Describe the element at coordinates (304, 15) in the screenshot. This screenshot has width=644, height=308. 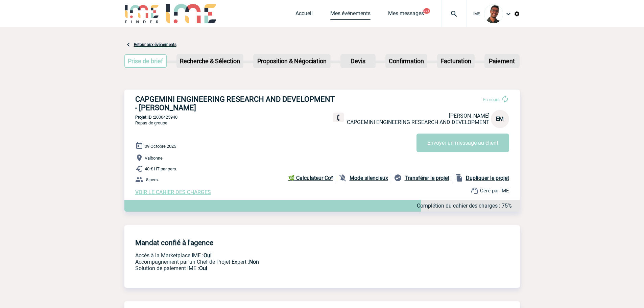
I see `a: Accueil` at that location.